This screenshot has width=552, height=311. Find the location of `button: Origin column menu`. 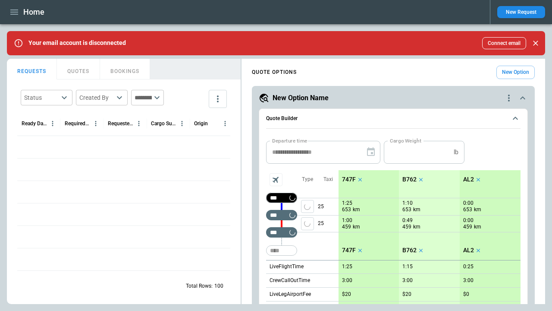

button: Origin column menu is located at coordinates (225, 123).